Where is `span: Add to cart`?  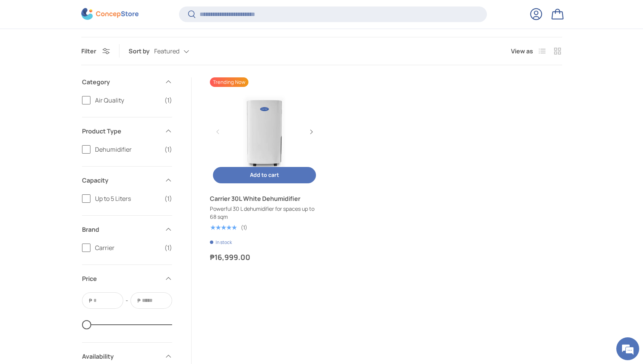 span: Add to cart is located at coordinates (264, 175).